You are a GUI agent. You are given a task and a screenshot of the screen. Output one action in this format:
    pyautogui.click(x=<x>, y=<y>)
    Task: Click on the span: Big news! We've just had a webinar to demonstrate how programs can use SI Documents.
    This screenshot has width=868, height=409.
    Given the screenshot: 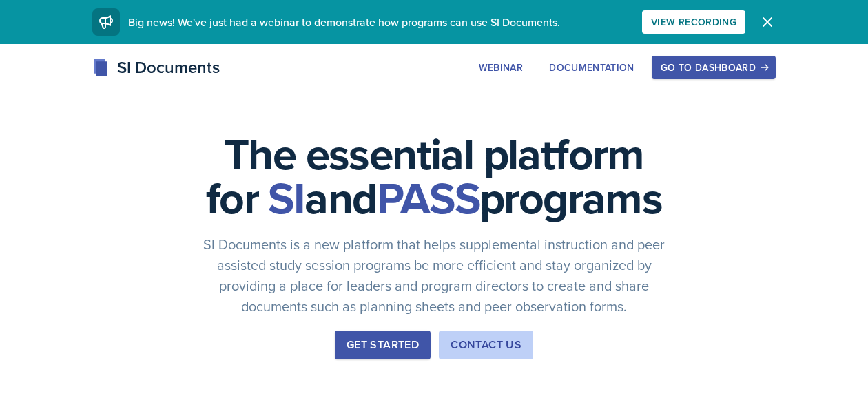 What is the action you would take?
    pyautogui.click(x=343, y=22)
    